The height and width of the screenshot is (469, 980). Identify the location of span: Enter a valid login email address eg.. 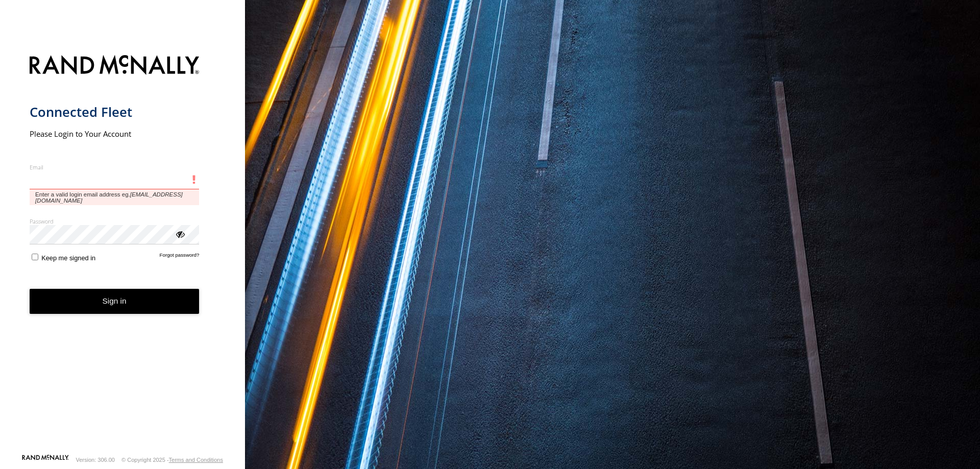
(114, 197).